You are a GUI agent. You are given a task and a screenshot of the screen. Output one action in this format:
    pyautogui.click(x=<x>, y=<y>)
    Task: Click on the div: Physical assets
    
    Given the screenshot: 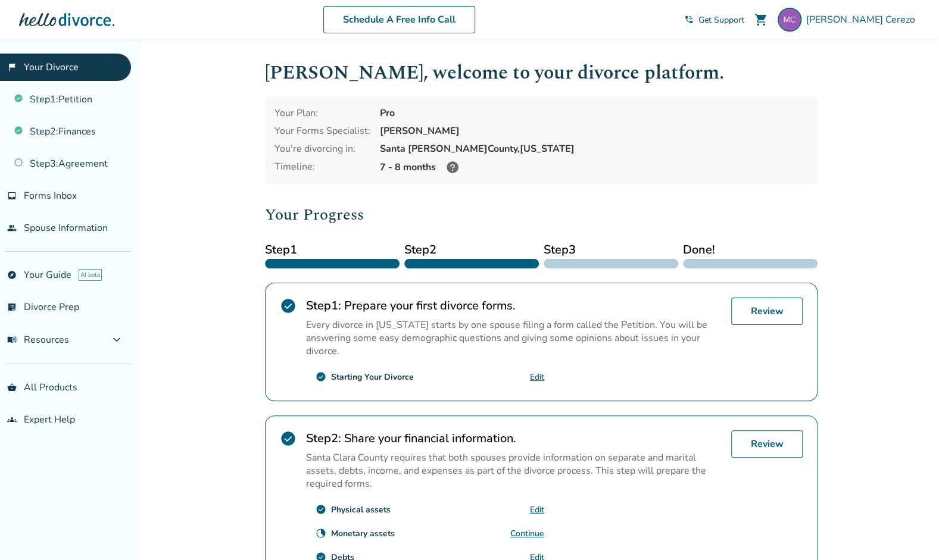 What is the action you would take?
    pyautogui.click(x=361, y=509)
    